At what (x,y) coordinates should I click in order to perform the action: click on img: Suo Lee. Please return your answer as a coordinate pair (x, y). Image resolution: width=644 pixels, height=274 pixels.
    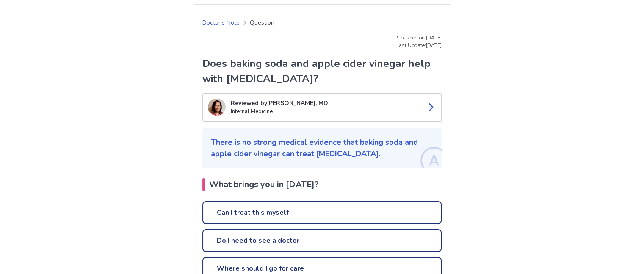
    Looking at the image, I should click on (217, 107).